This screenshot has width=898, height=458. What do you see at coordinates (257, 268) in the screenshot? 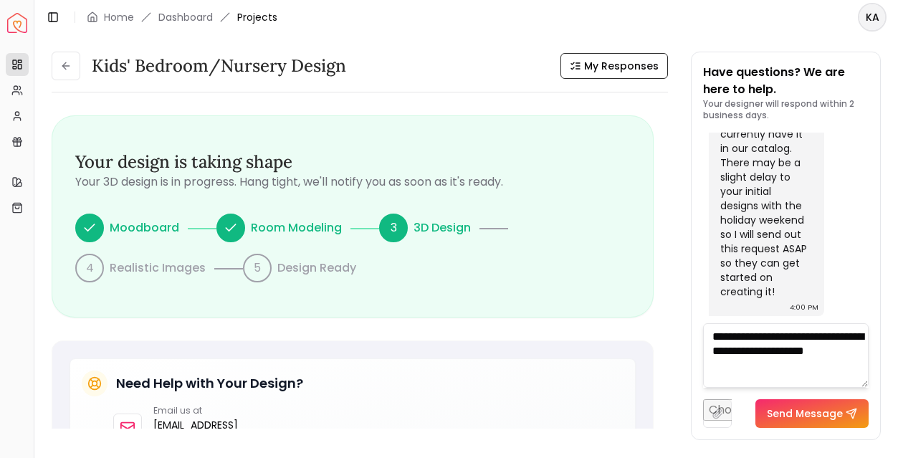
I see `div: 5` at bounding box center [257, 268].